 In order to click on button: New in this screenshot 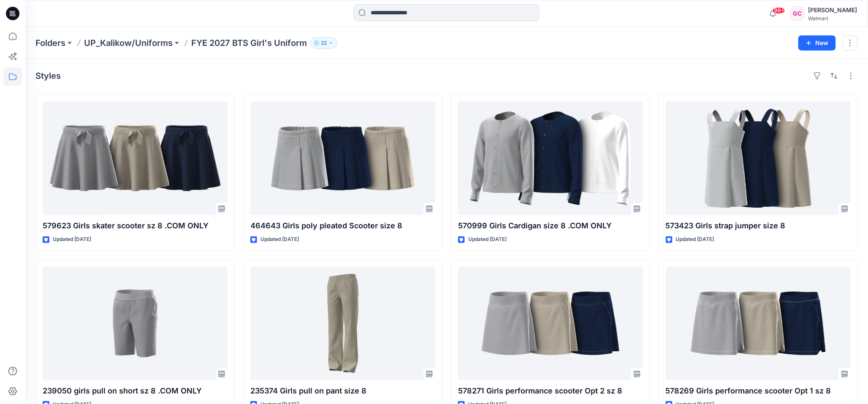, I will do `click(817, 43)`.